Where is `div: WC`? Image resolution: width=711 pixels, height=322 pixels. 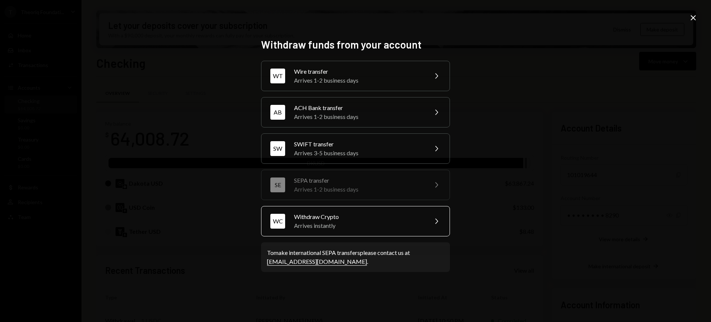 div: WC is located at coordinates (278, 221).